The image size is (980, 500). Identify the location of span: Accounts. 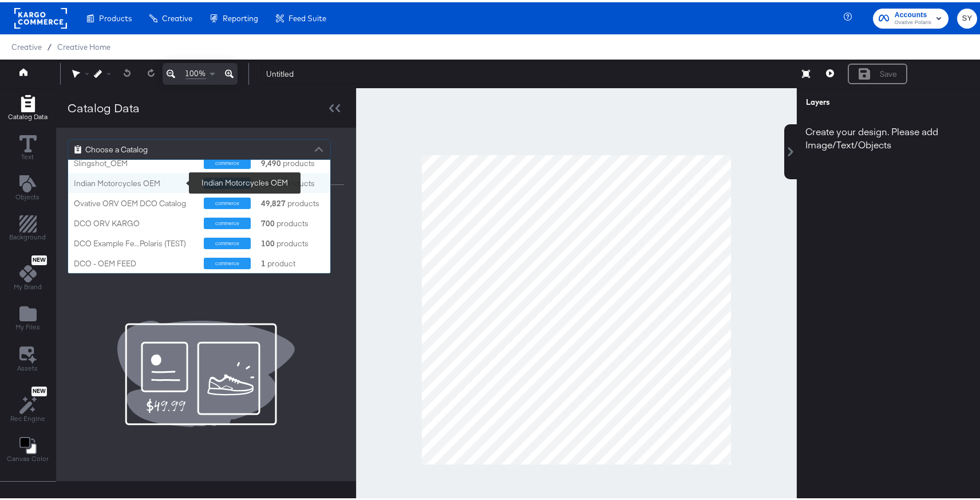
(914, 12).